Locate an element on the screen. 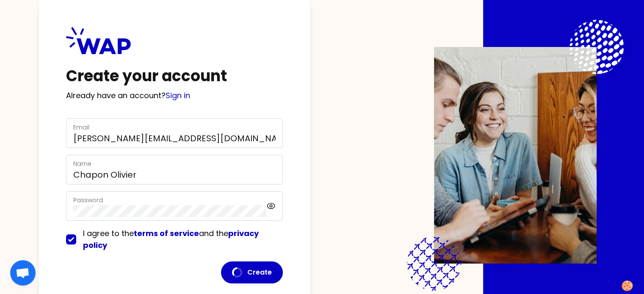  img: Description is located at coordinates (515, 156).